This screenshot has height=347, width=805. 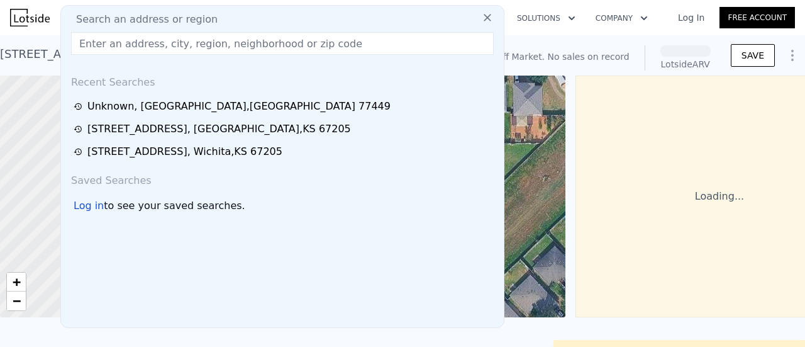 I want to click on span: Search an address or region, so click(x=142, y=20).